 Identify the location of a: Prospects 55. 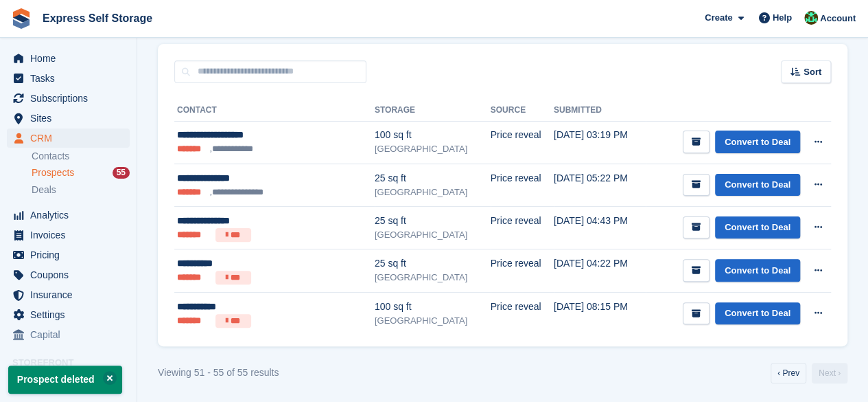
(81, 172).